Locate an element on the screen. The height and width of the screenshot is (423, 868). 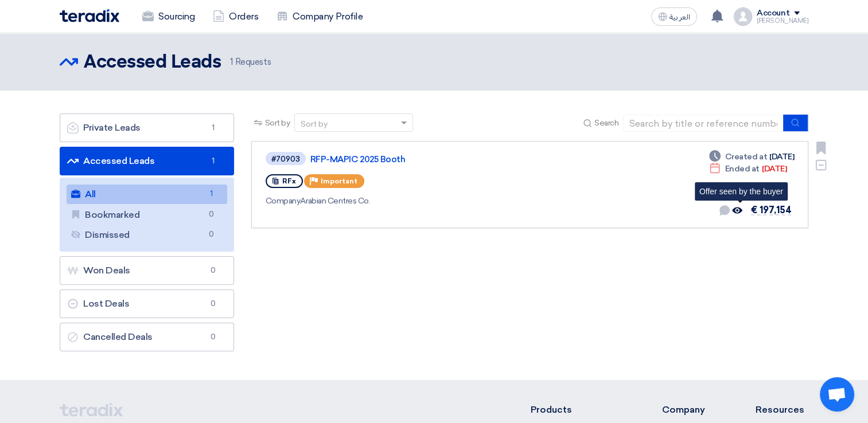
a: Dismissed is located at coordinates (147, 235).